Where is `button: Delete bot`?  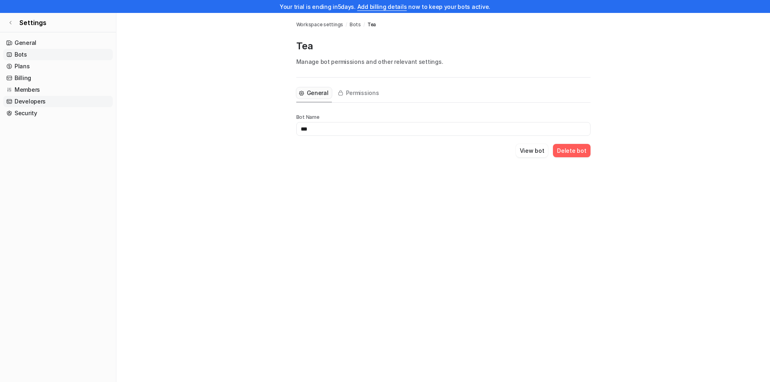 button: Delete bot is located at coordinates (572, 150).